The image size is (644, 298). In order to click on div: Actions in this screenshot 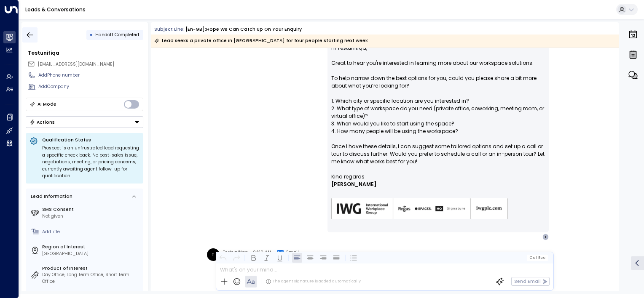, I will do `click(42, 122)`.